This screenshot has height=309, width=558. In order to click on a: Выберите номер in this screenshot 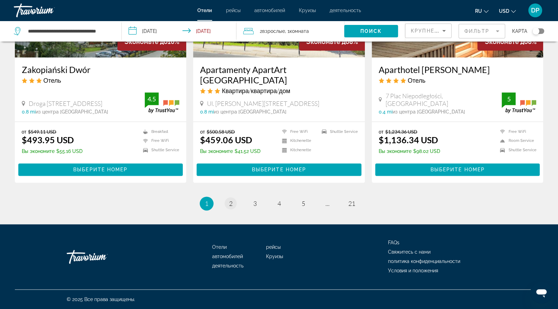, I will do `click(457, 168)`.